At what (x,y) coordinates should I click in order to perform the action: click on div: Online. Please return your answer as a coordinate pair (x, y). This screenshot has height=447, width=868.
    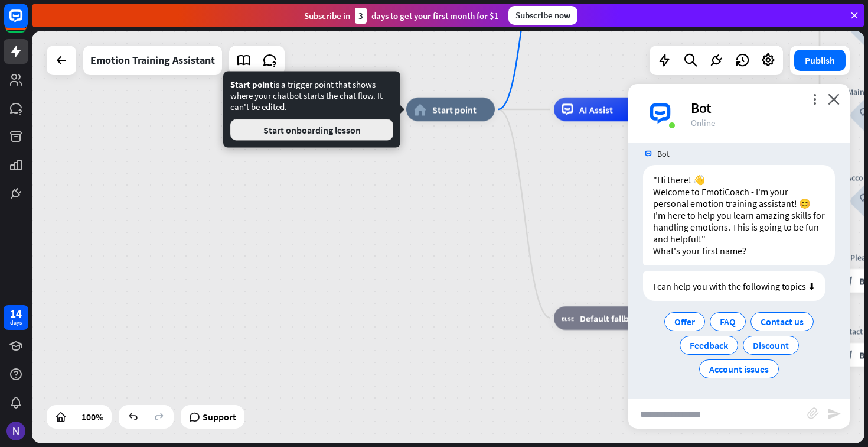
    Looking at the image, I should click on (763, 122).